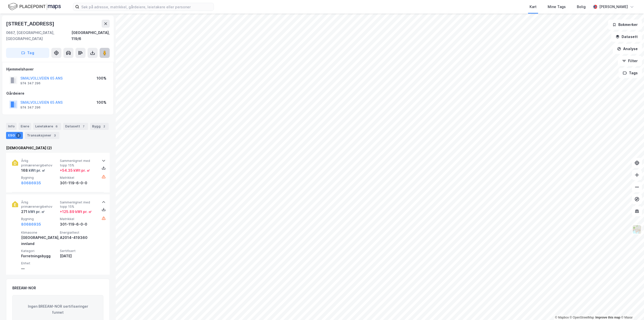 The width and height of the screenshot is (644, 320). Describe the element at coordinates (24, 288) in the screenshot. I see `div: BREEAM-NOR` at that location.